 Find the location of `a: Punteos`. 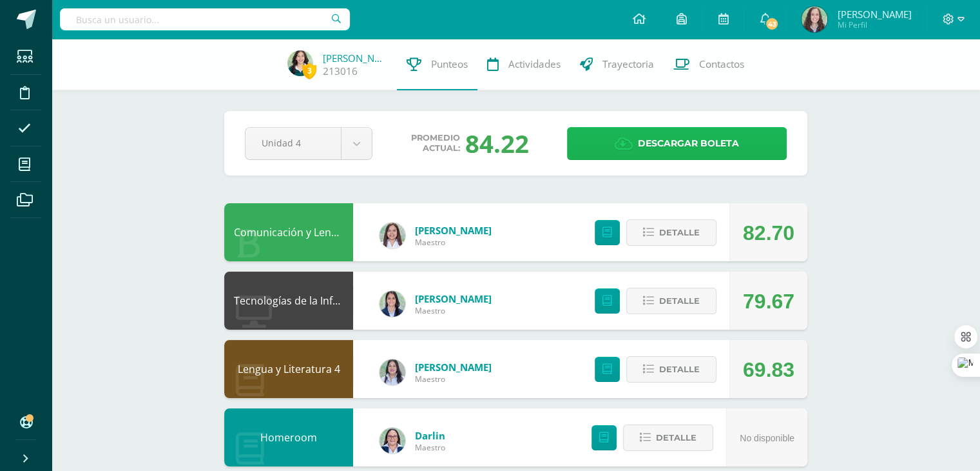

a: Punteos is located at coordinates (437, 64).